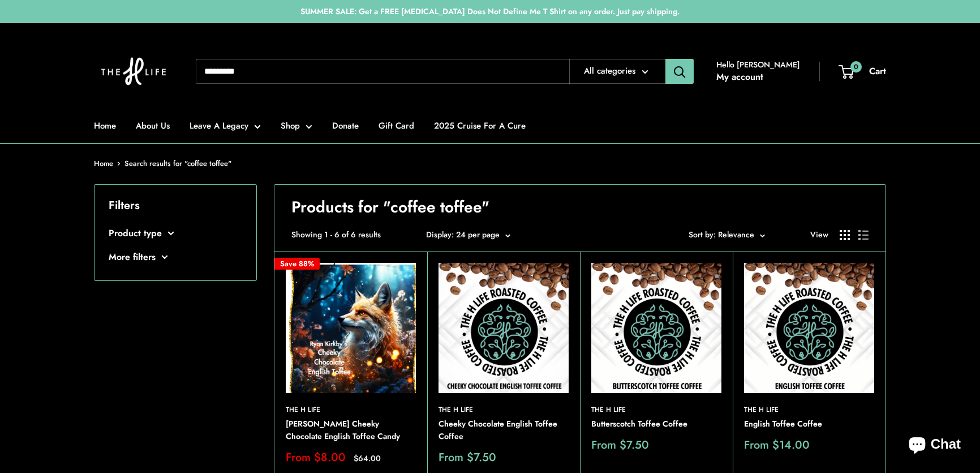 This screenshot has height=473, width=980. Describe the element at coordinates (856, 66) in the screenshot. I see `span: 0` at that location.